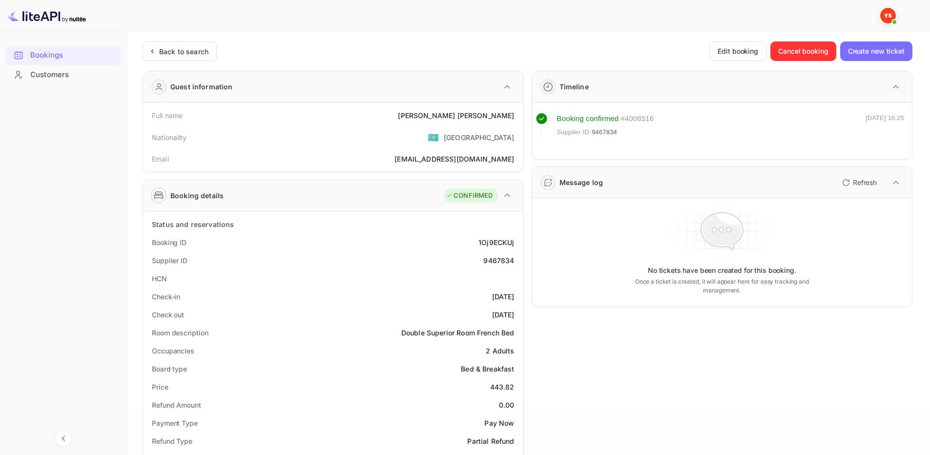 The width and height of the screenshot is (930, 455). What do you see at coordinates (175, 423) in the screenshot?
I see `div: Payment Type` at bounding box center [175, 423].